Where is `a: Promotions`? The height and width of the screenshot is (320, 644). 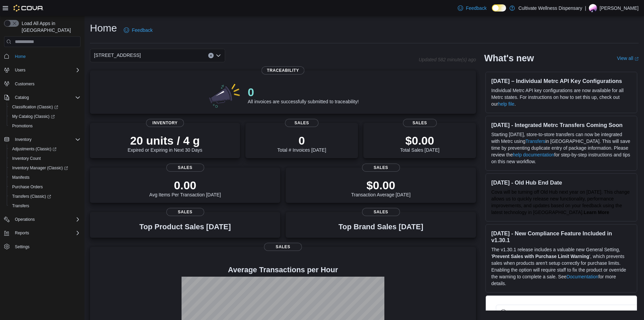
a: Promotions is located at coordinates (22, 126).